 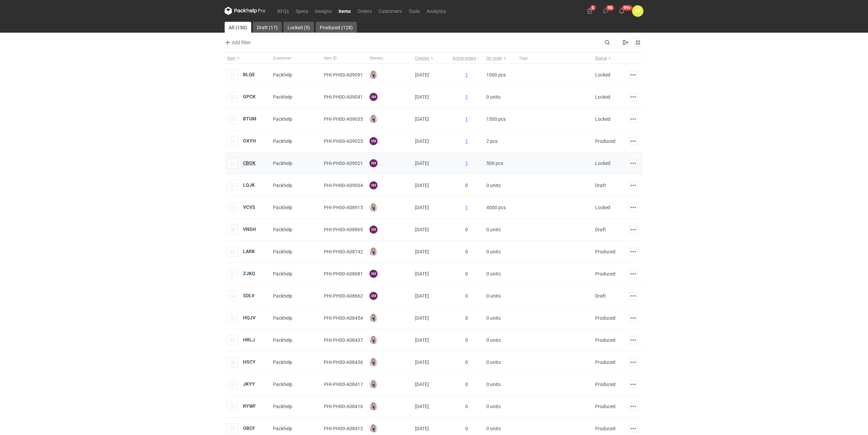 What do you see at coordinates (323, 11) in the screenshot?
I see `a: Designs` at bounding box center [323, 11].